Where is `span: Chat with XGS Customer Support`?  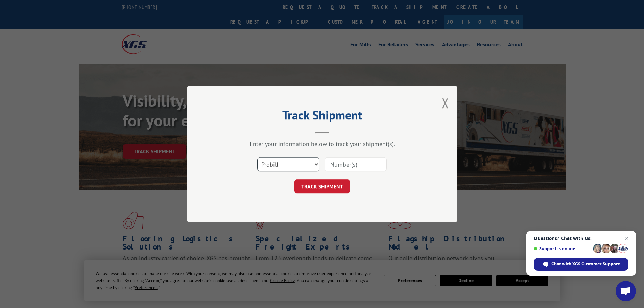
span: Chat with XGS Customer Support is located at coordinates (585, 264).